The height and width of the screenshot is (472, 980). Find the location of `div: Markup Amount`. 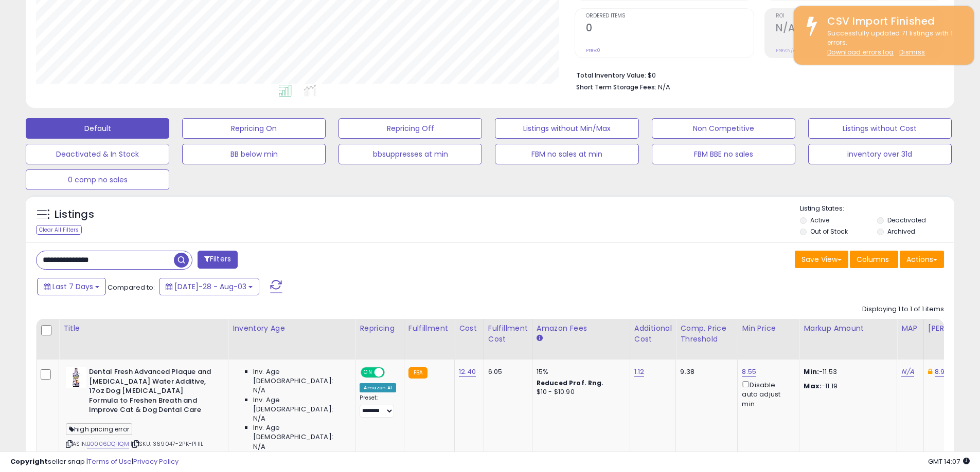

div: Markup Amount is located at coordinates (848, 328).